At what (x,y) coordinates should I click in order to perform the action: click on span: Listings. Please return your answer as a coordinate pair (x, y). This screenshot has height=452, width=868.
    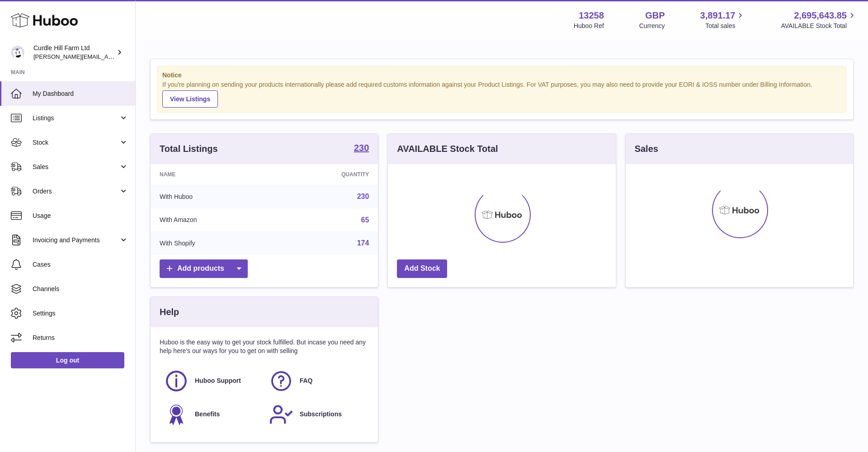
    Looking at the image, I should click on (75, 118).